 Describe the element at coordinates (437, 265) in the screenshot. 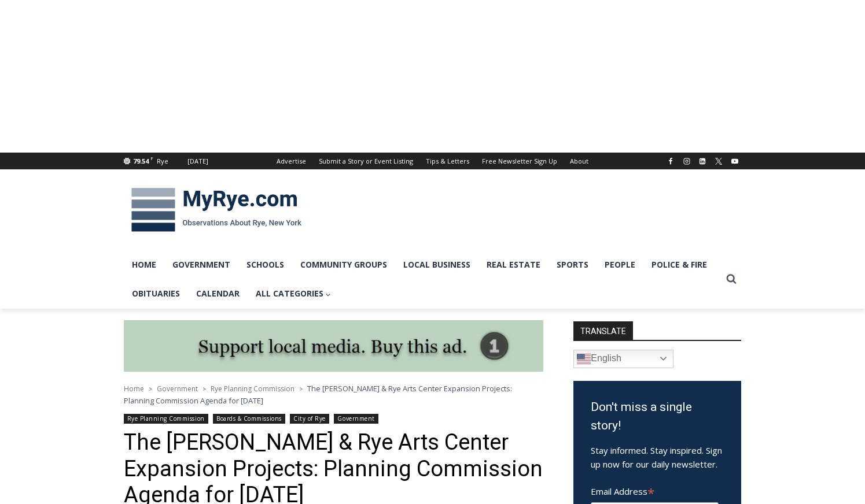

I see `a: Local Business` at that location.